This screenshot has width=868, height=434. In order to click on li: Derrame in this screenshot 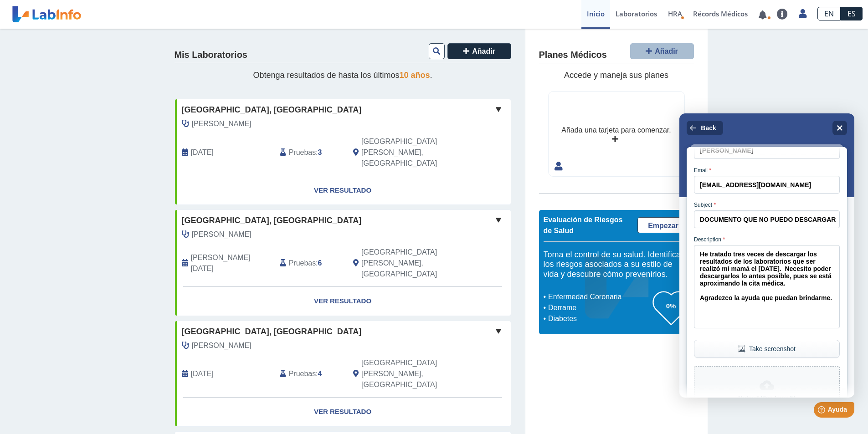, I will do `click(599, 308)`.